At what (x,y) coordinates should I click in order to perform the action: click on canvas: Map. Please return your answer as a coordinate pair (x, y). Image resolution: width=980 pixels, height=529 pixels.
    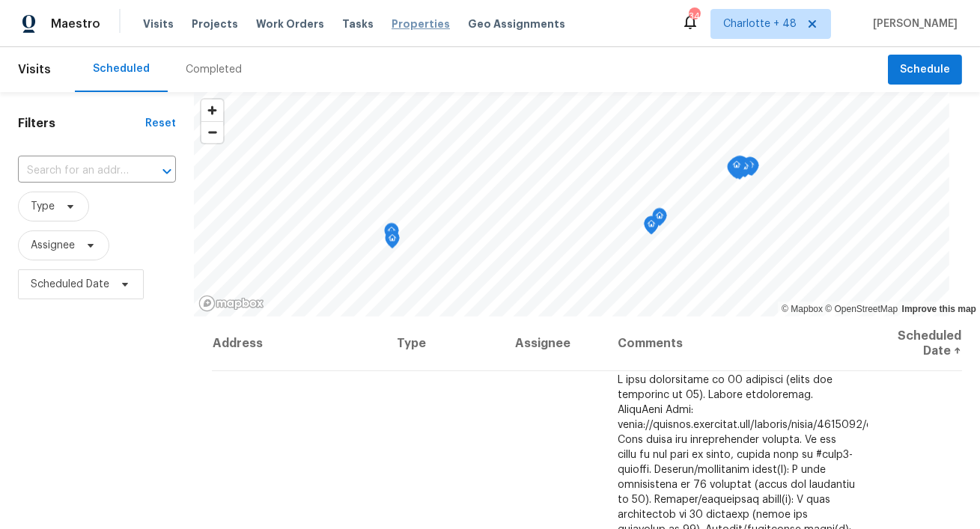
    Looking at the image, I should click on (571, 205).